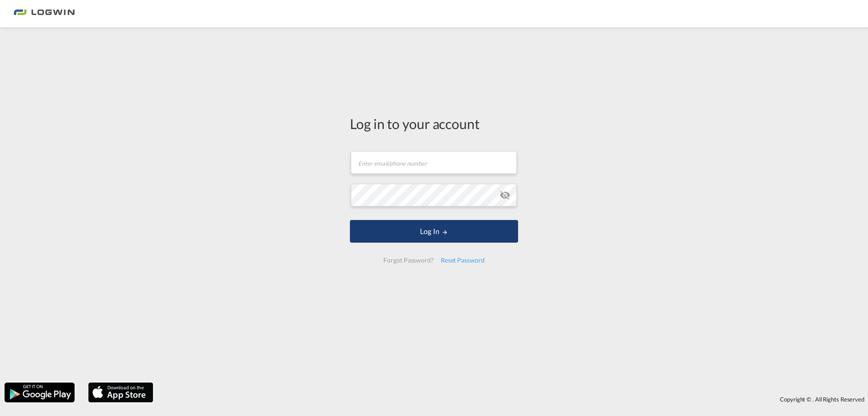  Describe the element at coordinates (462, 260) in the screenshot. I see `div: Reset Password` at that location.